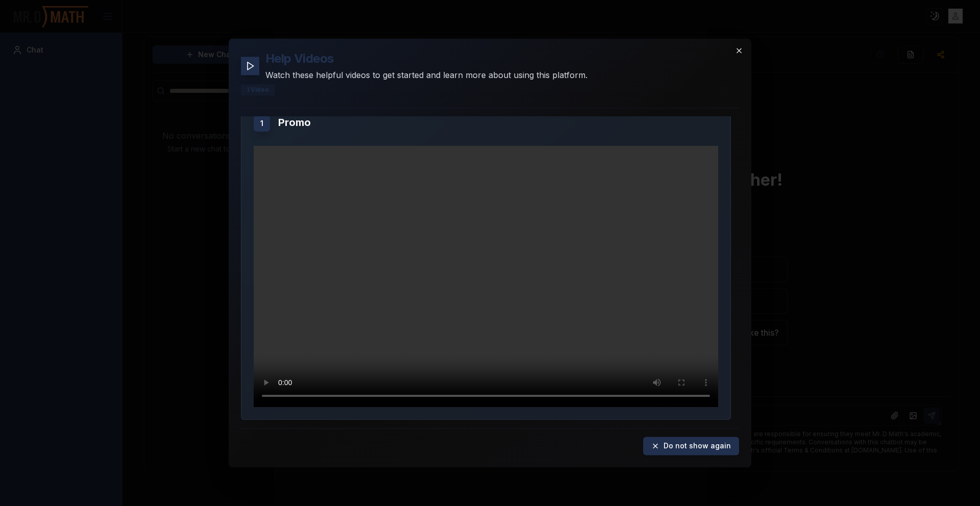 This screenshot has width=980, height=506. What do you see at coordinates (426, 59) in the screenshot?
I see `h2: Help Videos` at bounding box center [426, 59].